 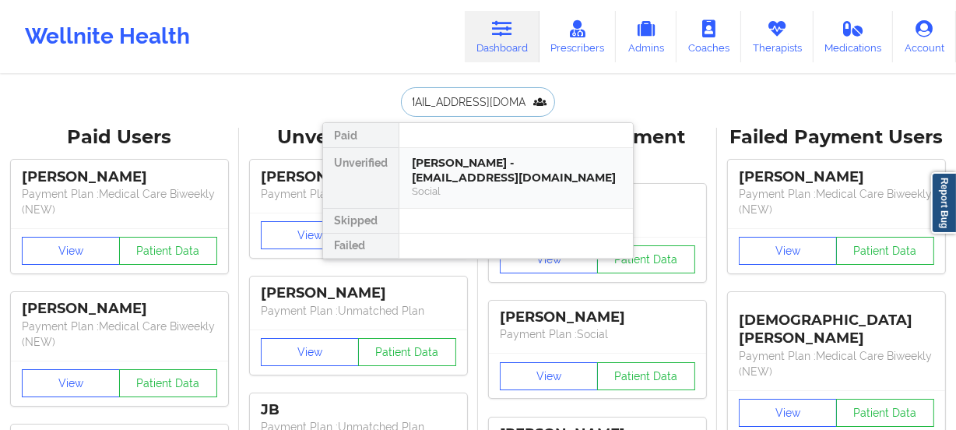 I want to click on a: Medications, so click(x=853, y=37).